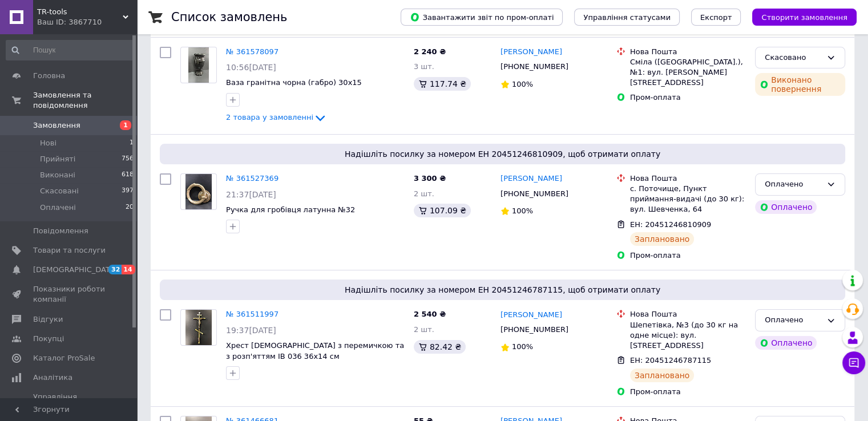 The image size is (868, 421). I want to click on span: Головна, so click(49, 76).